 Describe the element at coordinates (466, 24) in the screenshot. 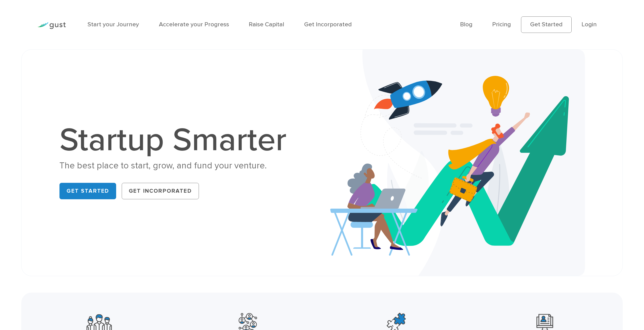

I see `a: Blog` at that location.